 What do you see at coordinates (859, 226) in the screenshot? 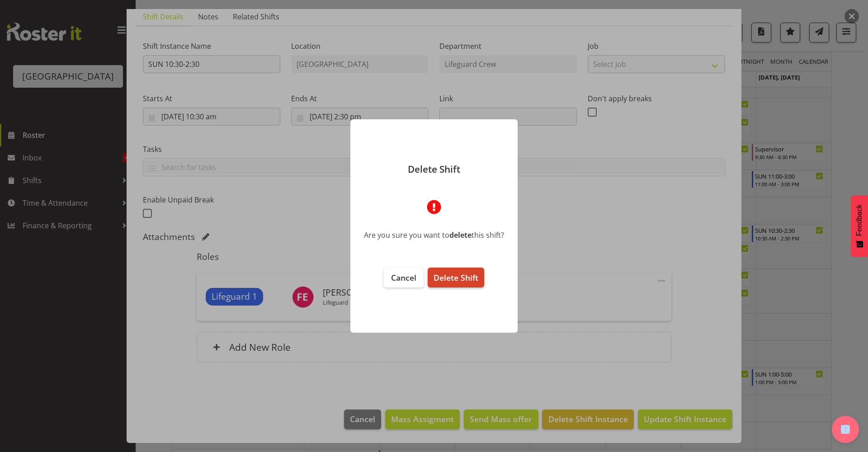
I see `button: Feedback - Show survey` at bounding box center [859, 226].